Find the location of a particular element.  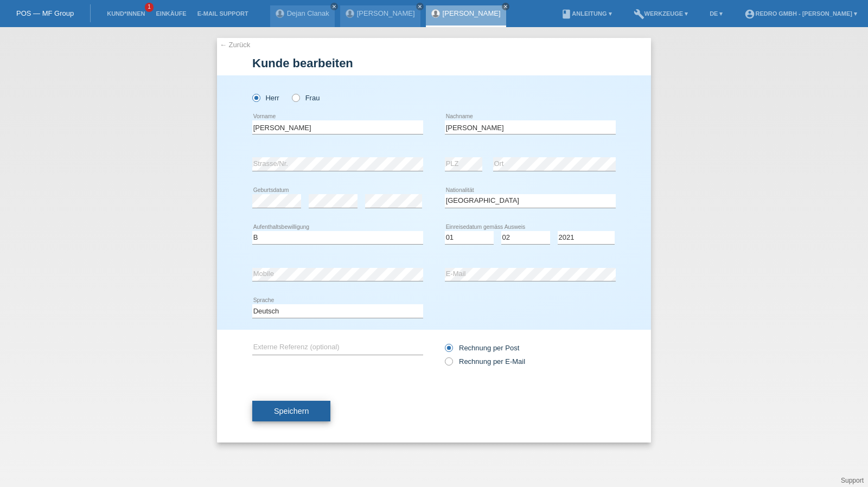

label: Rechnung per Post is located at coordinates (482, 348).